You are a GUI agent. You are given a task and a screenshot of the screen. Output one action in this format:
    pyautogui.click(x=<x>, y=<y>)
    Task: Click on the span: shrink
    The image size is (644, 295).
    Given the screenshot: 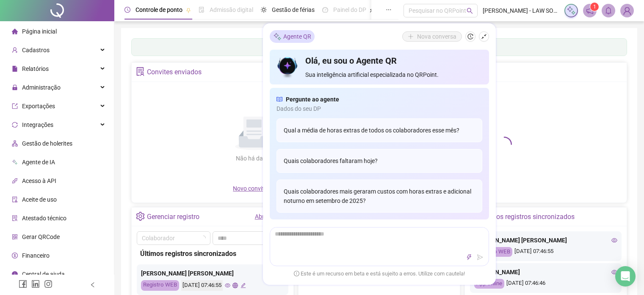 What is the action you would take?
    pyautogui.click(x=484, y=36)
    